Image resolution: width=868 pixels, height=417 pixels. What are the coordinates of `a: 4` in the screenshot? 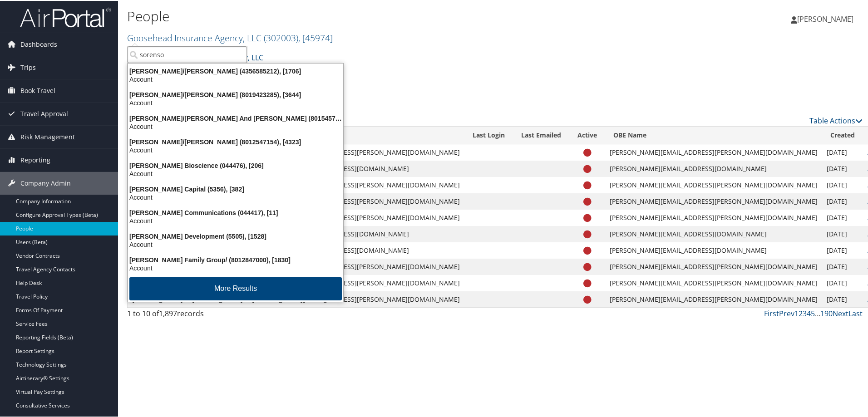 It's located at (809, 312).